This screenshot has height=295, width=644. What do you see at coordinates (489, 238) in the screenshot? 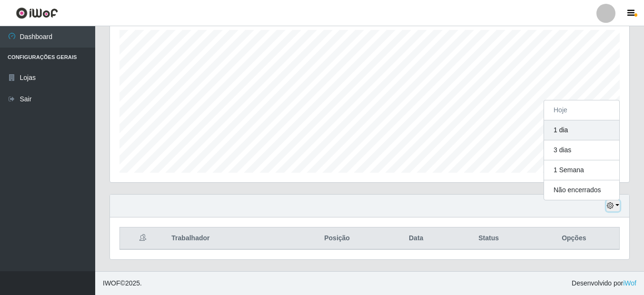
I see `th: Status` at bounding box center [489, 238].